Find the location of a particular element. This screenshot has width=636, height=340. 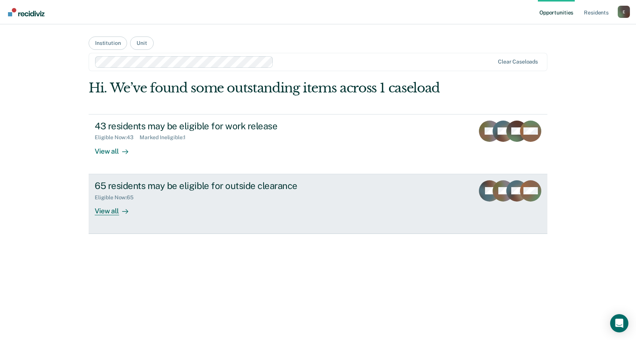

button: Unit is located at coordinates (141, 43).